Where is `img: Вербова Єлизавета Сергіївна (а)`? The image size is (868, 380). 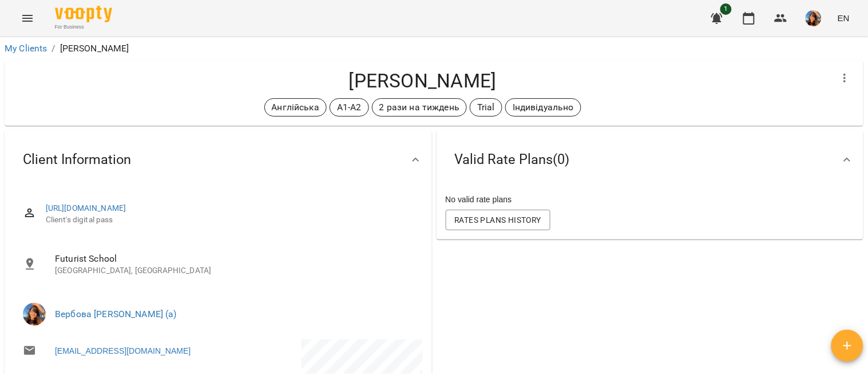 img: Вербова Єлизавета Сергіївна (а) is located at coordinates (34, 315).